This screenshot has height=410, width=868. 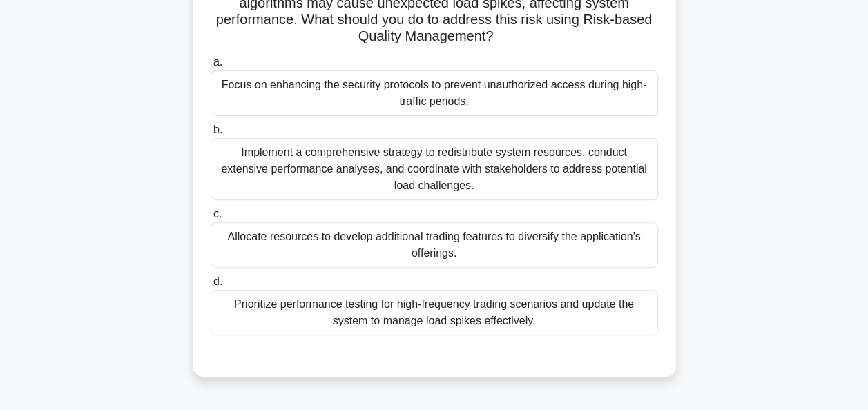 What do you see at coordinates (217, 281) in the screenshot?
I see `span: d.` at bounding box center [217, 281].